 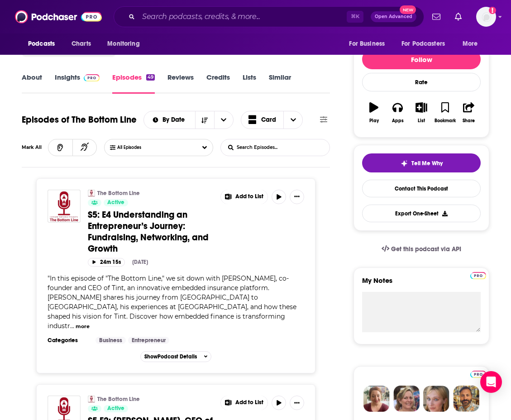 I want to click on button: Bookmark, so click(x=444, y=112).